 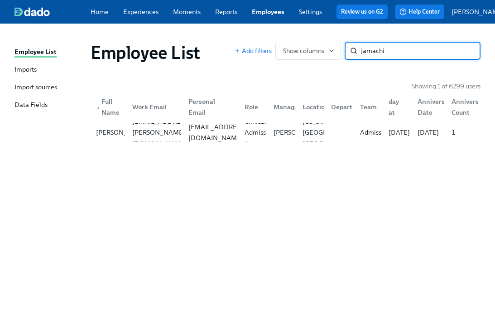 I want to click on div: Employee List, so click(x=35, y=52).